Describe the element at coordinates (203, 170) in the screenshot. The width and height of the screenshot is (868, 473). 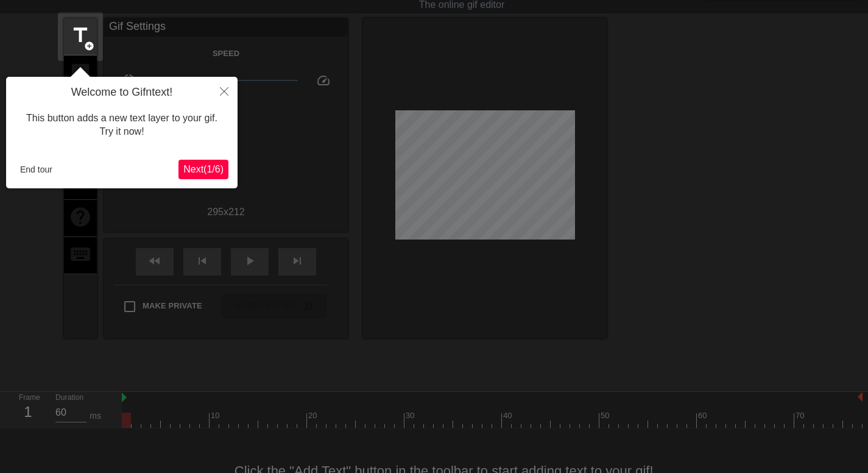
I see `button: Next` at that location.